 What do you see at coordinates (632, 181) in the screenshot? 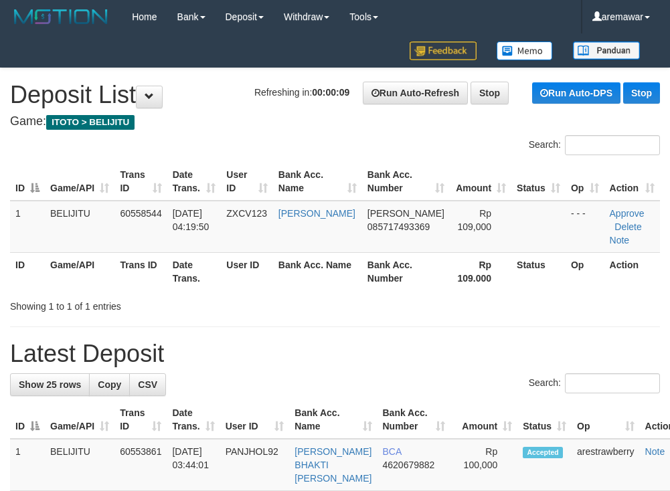
I see `th: Action: activate to sort column ascending` at bounding box center [632, 181].